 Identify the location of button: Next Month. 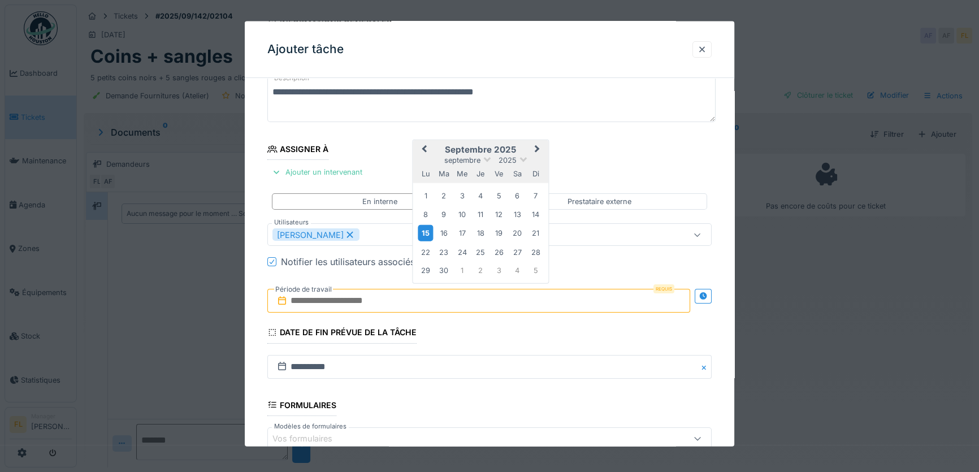
(538, 150).